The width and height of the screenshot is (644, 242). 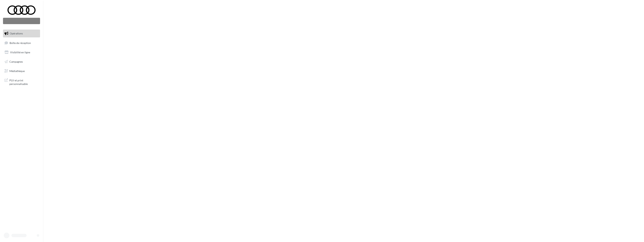 What do you see at coordinates (16, 33) in the screenshot?
I see `span: Opérations` at bounding box center [16, 33].